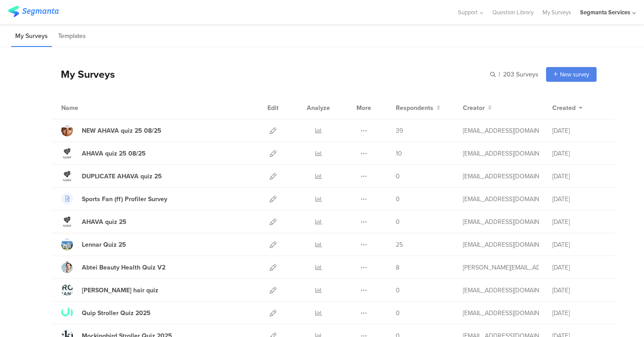 Image resolution: width=644 pixels, height=337 pixels. I want to click on span: New survey, so click(574, 74).